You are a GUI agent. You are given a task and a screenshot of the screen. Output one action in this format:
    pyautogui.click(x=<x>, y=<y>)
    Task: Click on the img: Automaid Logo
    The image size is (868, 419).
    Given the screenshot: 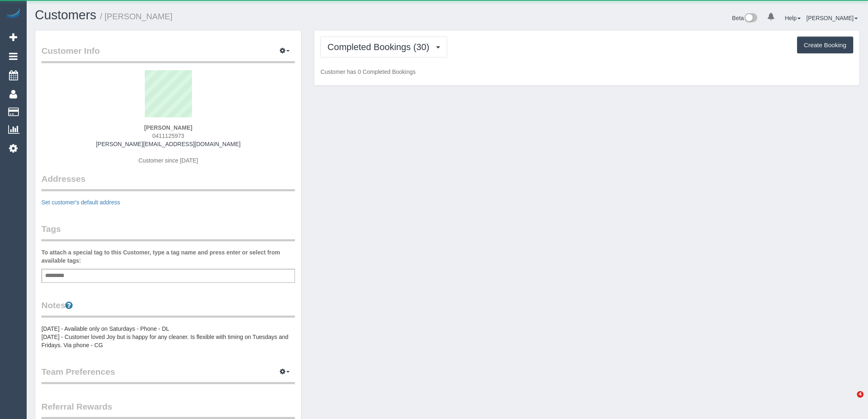 What is the action you would take?
    pyautogui.click(x=13, y=14)
    